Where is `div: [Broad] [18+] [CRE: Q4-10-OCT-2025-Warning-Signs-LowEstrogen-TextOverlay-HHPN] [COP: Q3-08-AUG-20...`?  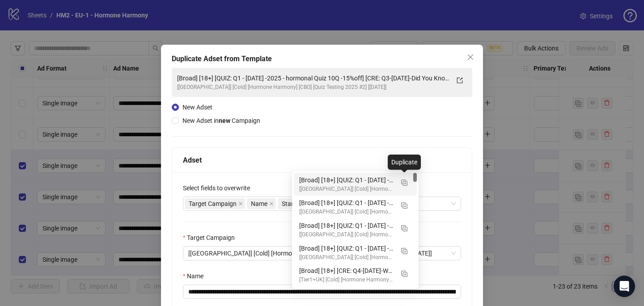 div: [Broad] [18+] [CRE: Q4-10-OCT-2025-Warning-Signs-LowEstrogen-TextOverlay-HHPN] [COP: Q3-08-AUG-20... is located at coordinates (355, 275).